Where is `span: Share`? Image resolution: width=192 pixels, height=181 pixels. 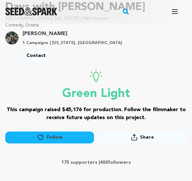 span: Share is located at coordinates (147, 138).